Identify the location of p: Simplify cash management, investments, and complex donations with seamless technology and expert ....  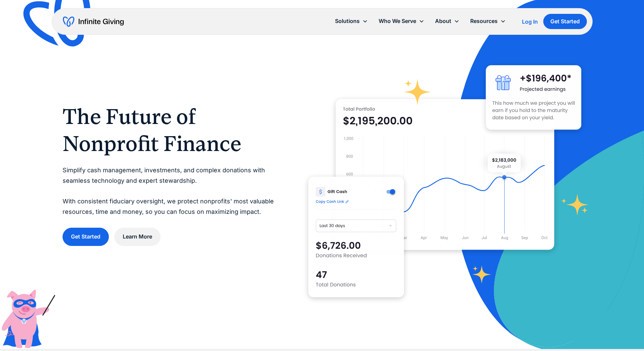
(172, 191).